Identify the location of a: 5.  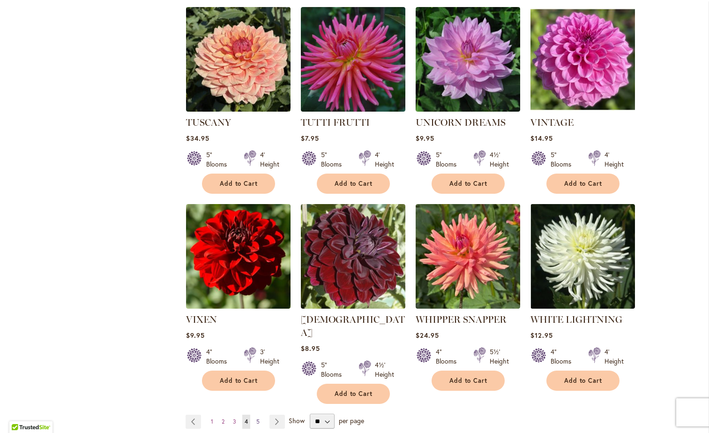
(258, 421).